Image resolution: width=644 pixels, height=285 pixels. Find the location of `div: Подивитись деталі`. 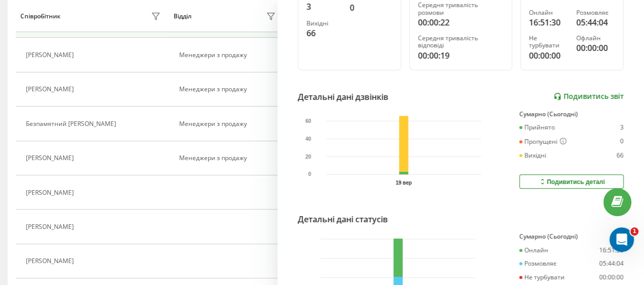

div: Подивитись деталі is located at coordinates (571, 181).